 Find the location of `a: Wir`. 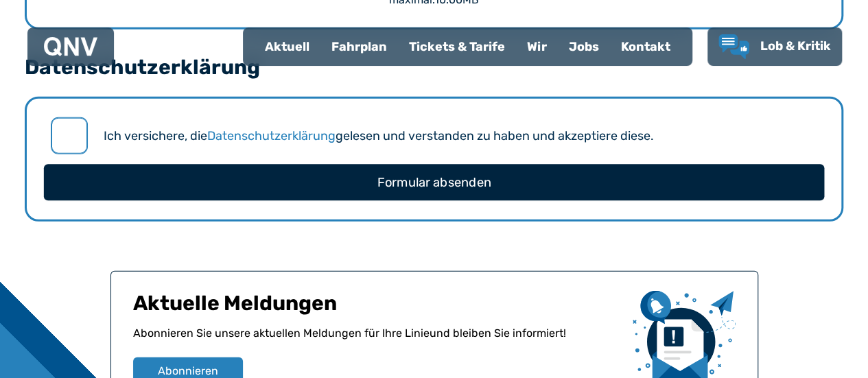

a: Wir is located at coordinates (537, 47).